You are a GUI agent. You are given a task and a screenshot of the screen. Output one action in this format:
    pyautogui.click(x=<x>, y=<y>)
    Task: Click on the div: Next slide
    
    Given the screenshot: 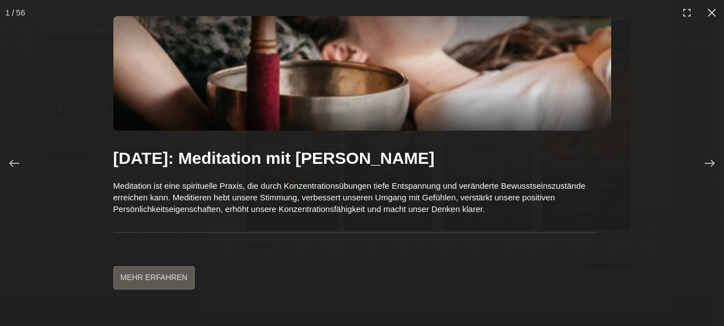 What is the action you would take?
    pyautogui.click(x=703, y=163)
    